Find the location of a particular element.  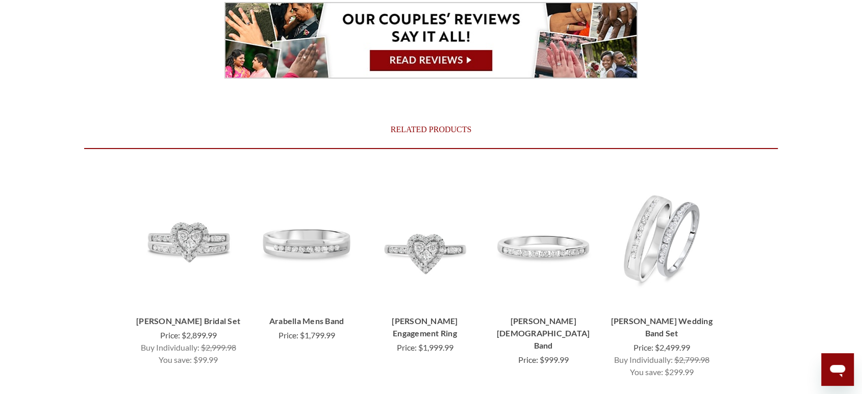

img: Photo of Darla 7/8 CT. T.W. Diamond Heart Cluster Bridal Set 10K White Gold [BR563W-C000] is located at coordinates (188, 239).